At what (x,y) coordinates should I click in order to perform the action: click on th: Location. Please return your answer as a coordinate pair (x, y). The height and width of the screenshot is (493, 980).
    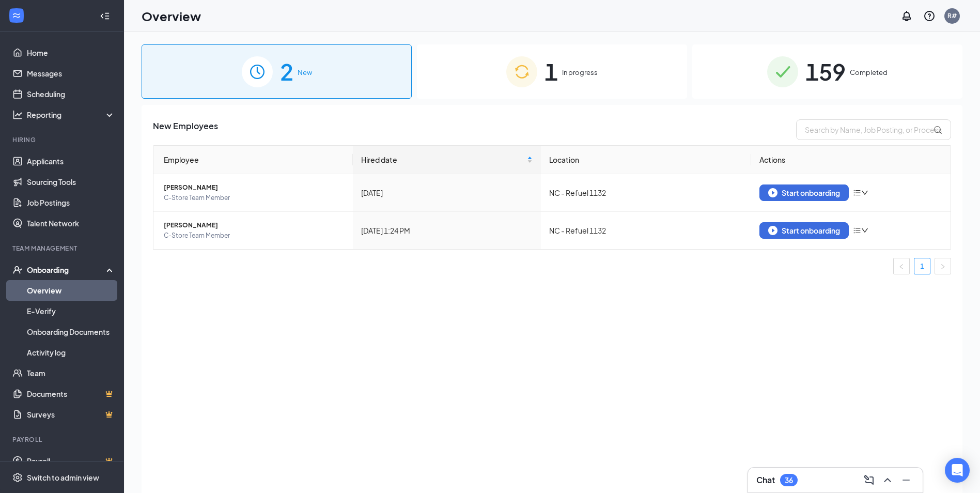
    Looking at the image, I should click on (646, 160).